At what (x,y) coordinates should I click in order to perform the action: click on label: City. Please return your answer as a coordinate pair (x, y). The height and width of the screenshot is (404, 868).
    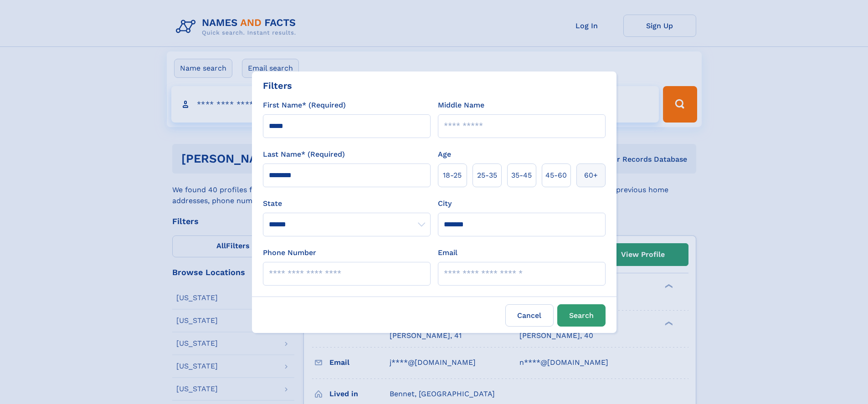
    Looking at the image, I should click on (445, 203).